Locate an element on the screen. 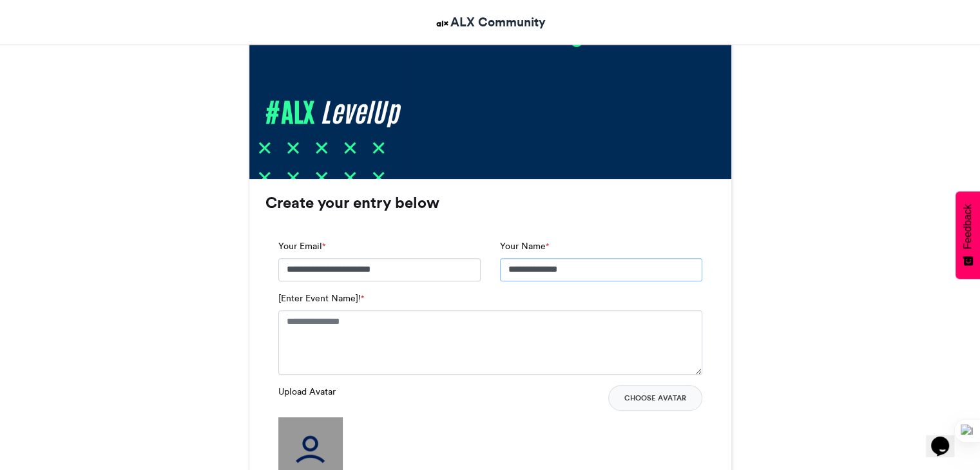 The height and width of the screenshot is (470, 980). span: Feedback is located at coordinates (967, 227).